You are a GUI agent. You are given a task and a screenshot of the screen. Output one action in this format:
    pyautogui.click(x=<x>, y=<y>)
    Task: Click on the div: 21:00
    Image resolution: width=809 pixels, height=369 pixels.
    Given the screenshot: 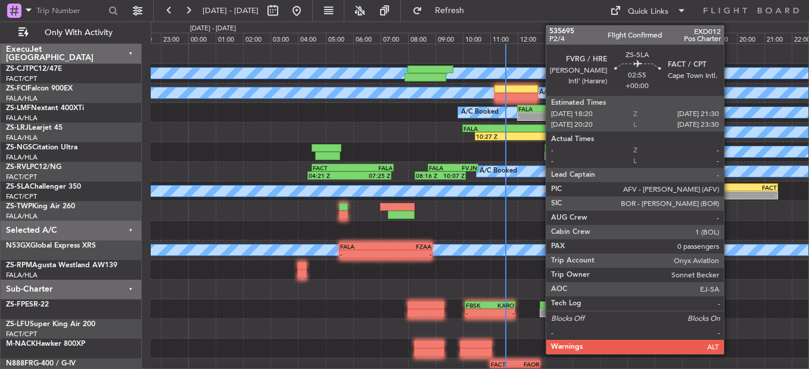 What is the action you would take?
    pyautogui.click(x=778, y=38)
    